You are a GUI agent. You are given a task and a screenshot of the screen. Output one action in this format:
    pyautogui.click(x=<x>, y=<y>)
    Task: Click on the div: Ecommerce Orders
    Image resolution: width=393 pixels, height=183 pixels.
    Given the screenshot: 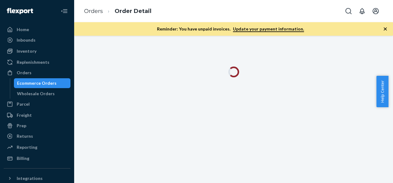 What is the action you would take?
    pyautogui.click(x=37, y=83)
    